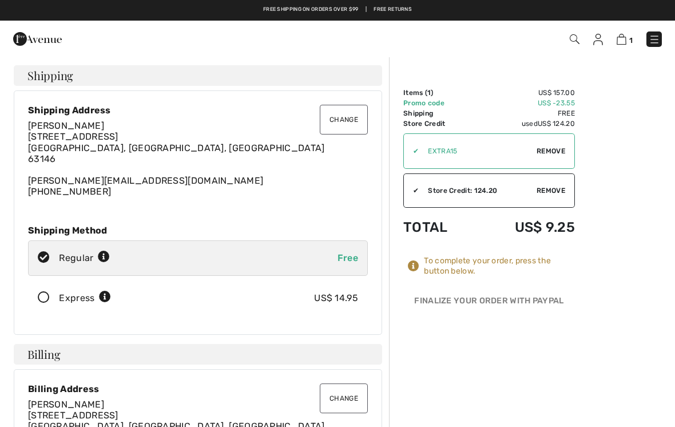  What do you see at coordinates (575, 39) in the screenshot?
I see `img: Search` at bounding box center [575, 39].